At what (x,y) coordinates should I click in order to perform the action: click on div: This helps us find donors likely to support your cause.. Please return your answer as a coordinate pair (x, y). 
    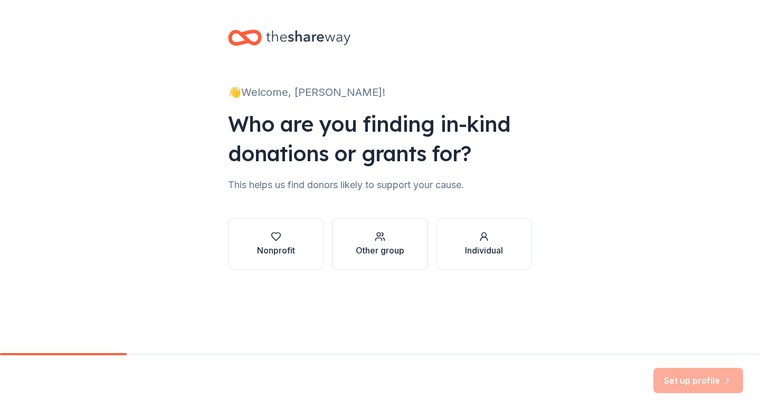
    Looking at the image, I should click on (380, 185).